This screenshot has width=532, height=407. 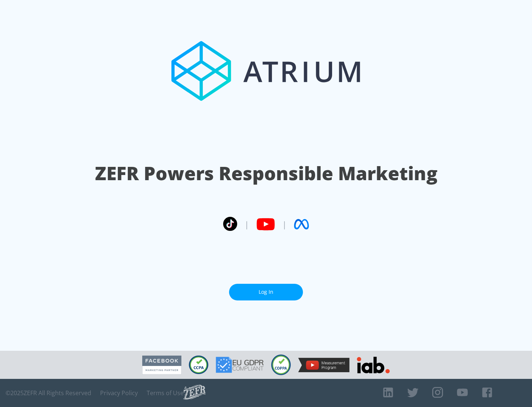 What do you see at coordinates (119, 393) in the screenshot?
I see `a: Privacy Policy` at bounding box center [119, 393].